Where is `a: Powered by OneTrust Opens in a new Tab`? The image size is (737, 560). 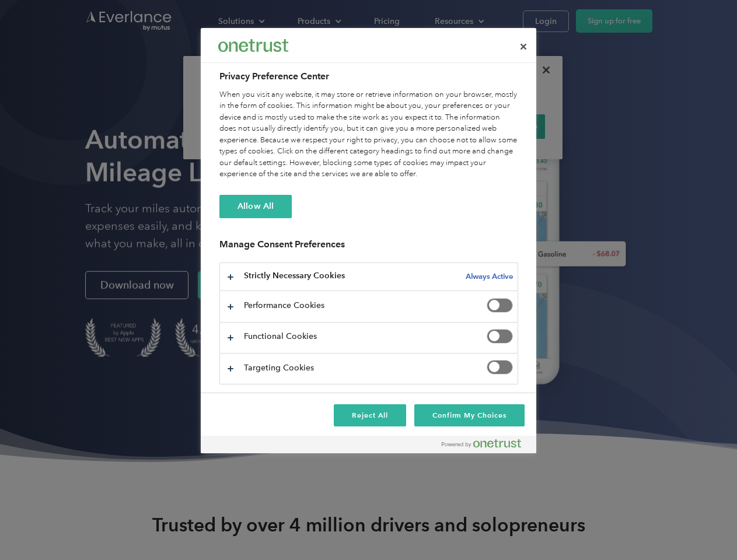
a: Powered by OneTrust Opens in a new Tab is located at coordinates (486, 445).